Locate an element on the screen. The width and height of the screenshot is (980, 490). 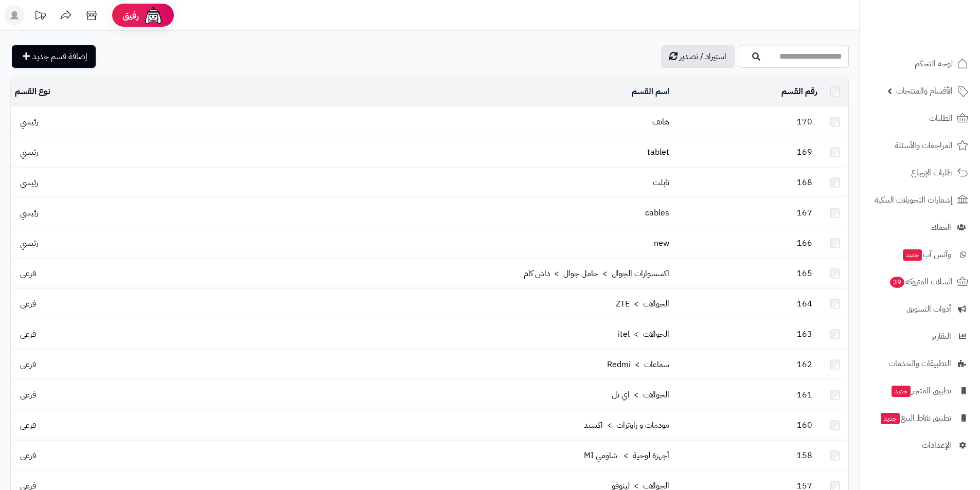
span: 170 is located at coordinates (805, 122).